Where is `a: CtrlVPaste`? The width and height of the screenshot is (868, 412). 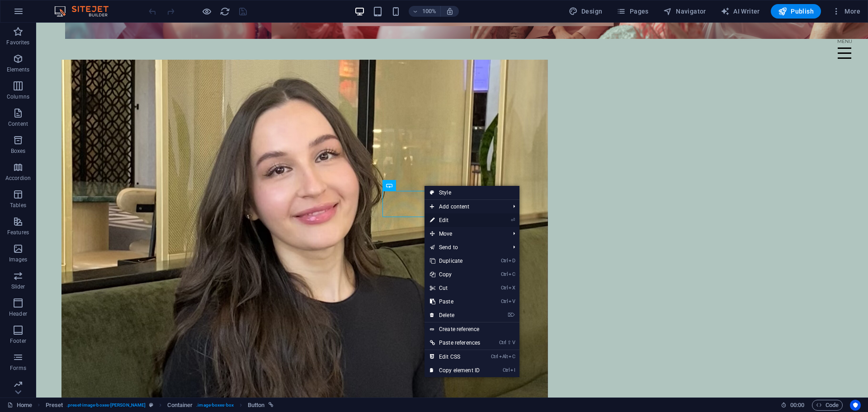 a: CtrlVPaste is located at coordinates (455, 302).